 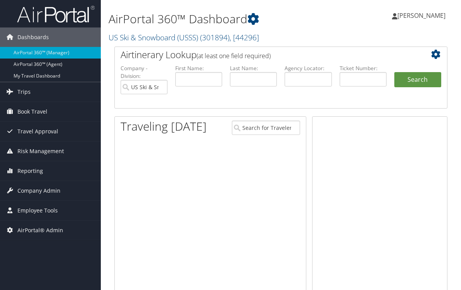 What do you see at coordinates (40, 230) in the screenshot?
I see `span: AirPortal® Admin` at bounding box center [40, 230].